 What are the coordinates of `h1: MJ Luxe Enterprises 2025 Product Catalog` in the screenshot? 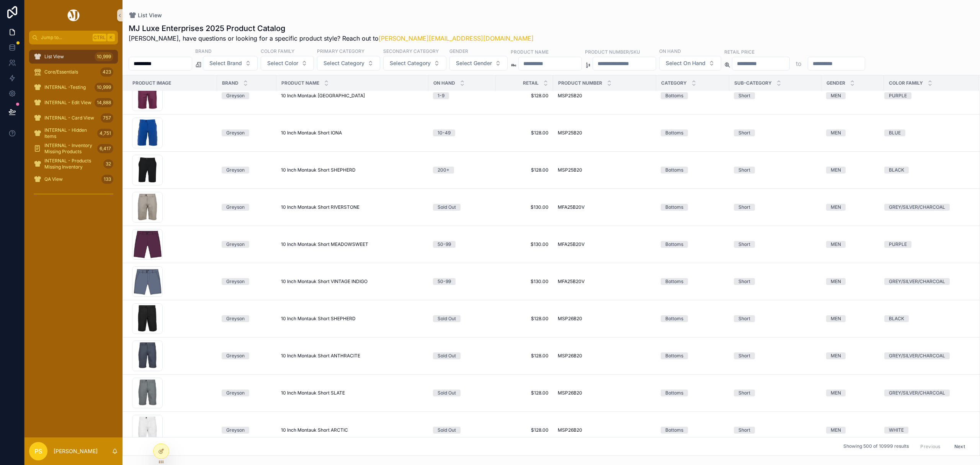 It's located at (332, 28).